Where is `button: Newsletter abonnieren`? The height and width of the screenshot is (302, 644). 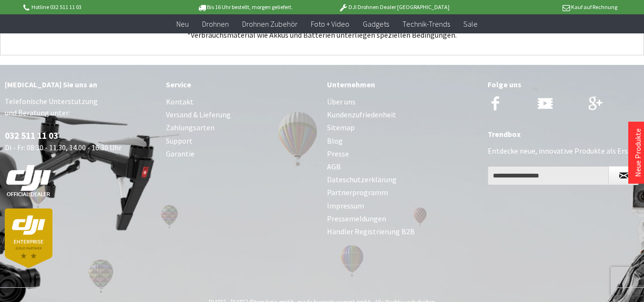 button: Newsletter abonnieren is located at coordinates (624, 175).